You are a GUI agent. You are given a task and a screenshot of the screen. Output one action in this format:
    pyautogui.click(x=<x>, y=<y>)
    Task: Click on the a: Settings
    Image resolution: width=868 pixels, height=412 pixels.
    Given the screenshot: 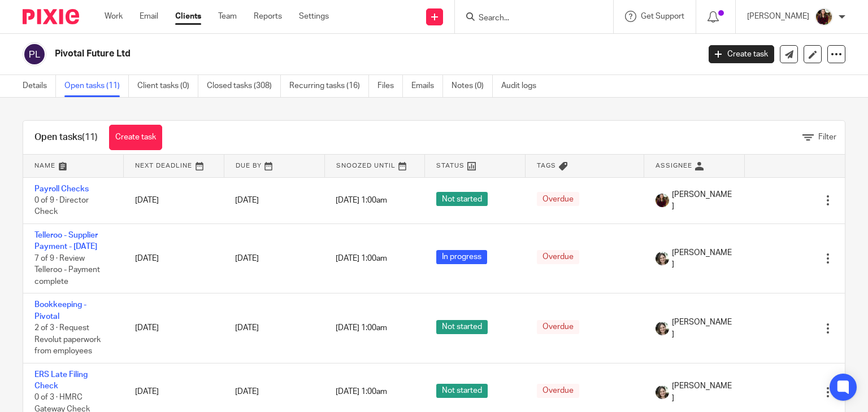 What is the action you would take?
    pyautogui.click(x=314, y=16)
    